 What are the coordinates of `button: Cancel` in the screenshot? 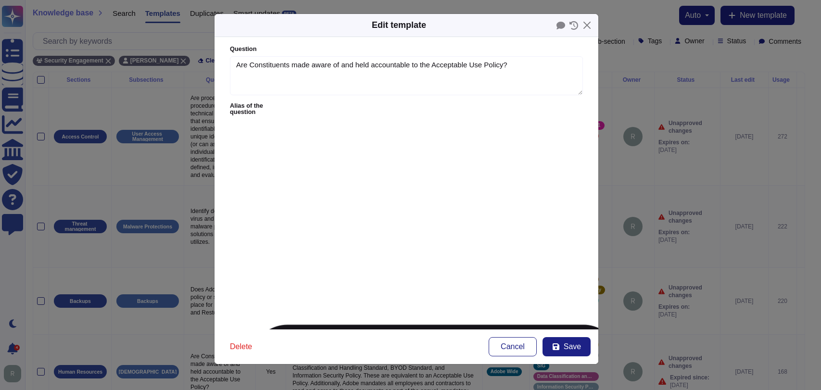 It's located at (513, 347).